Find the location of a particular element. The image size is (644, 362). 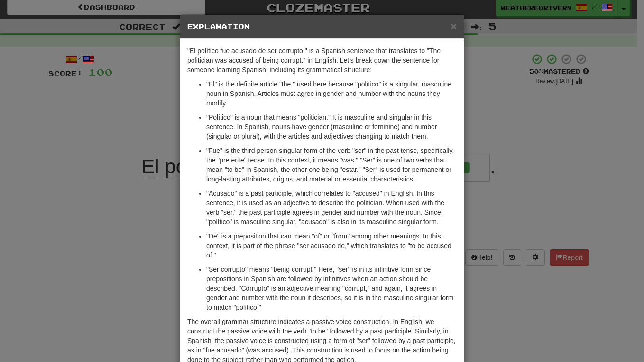

p: "Acusado" is a past participle, which correlates to "accused" in English. In this sentence, it is... is located at coordinates (332, 208).